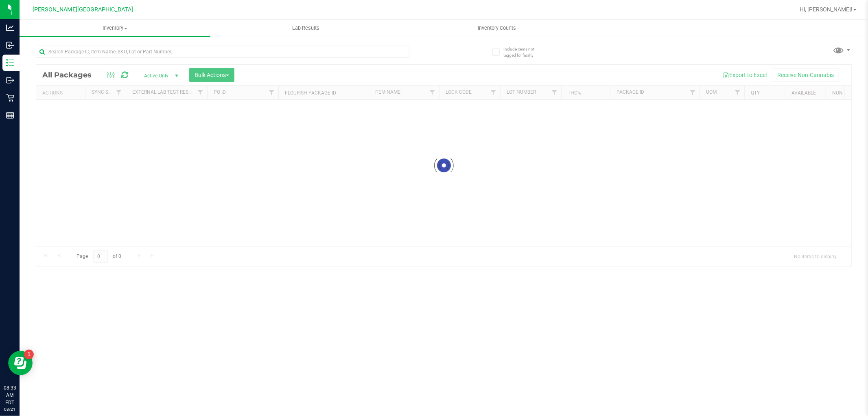 The width and height of the screenshot is (868, 416). Describe the element at coordinates (497, 28) in the screenshot. I see `span: Inventory Counts` at that location.